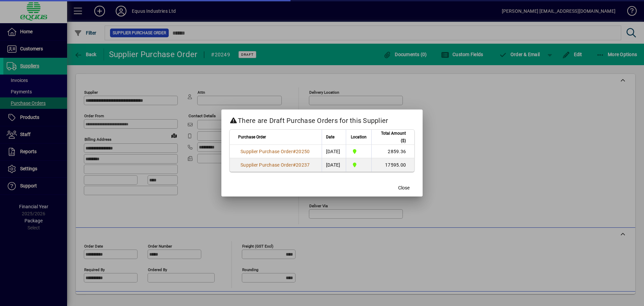 This screenshot has width=644, height=306. I want to click on a: Supplier Purchase Order#20250, so click(275, 152).